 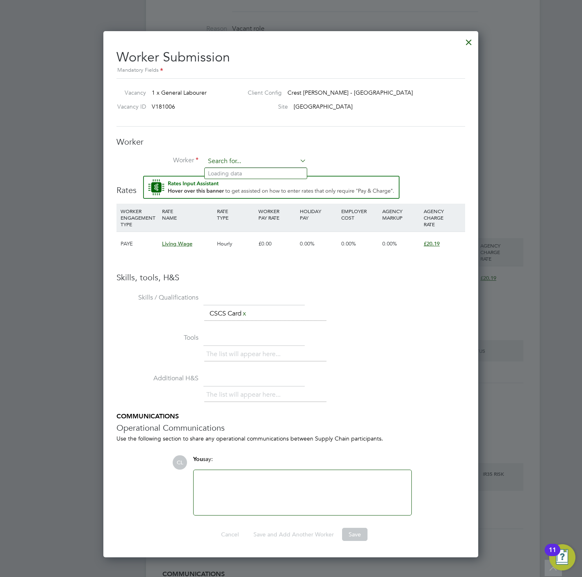 What do you see at coordinates (294, 535) in the screenshot?
I see `button: Save and Add Another Worker` at bounding box center [294, 535].